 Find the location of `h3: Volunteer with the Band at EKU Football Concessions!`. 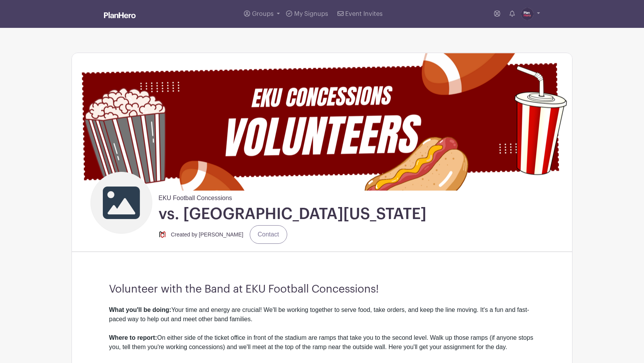

h3: Volunteer with the Band at EKU Football Concessions! is located at coordinates (322, 290).